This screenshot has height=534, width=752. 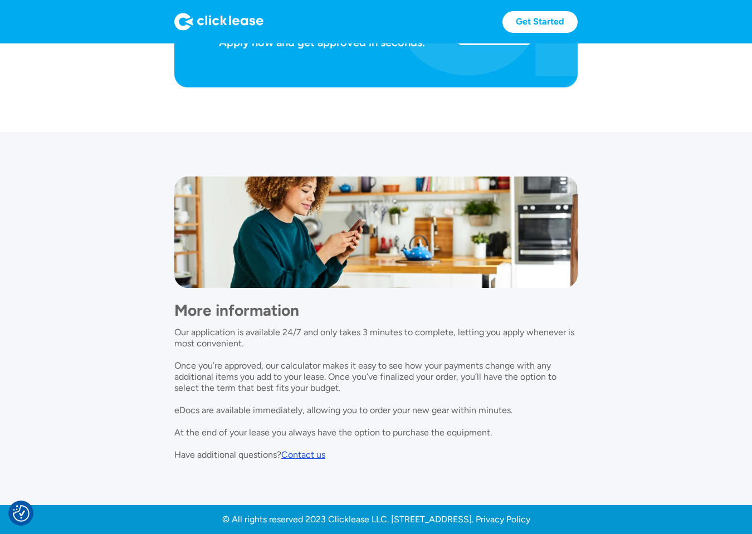 What do you see at coordinates (540, 22) in the screenshot?
I see `a: Get Started` at bounding box center [540, 22].